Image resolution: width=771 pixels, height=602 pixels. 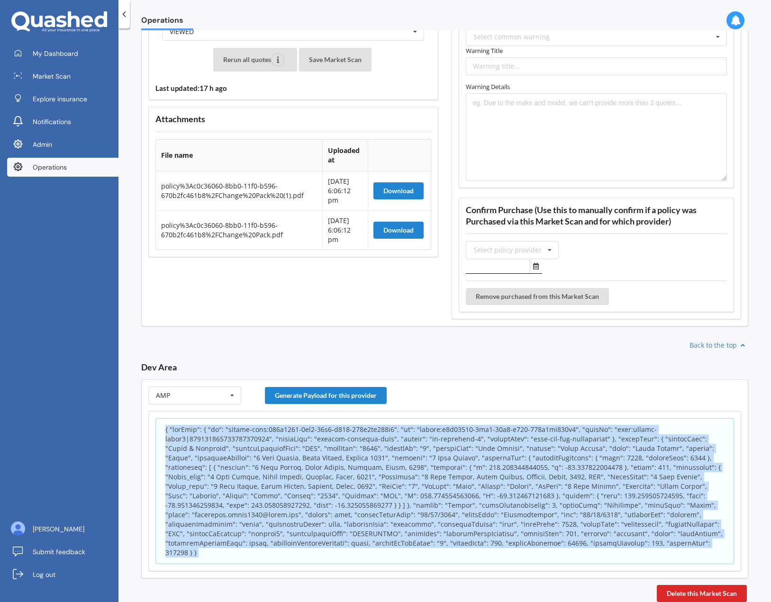 What do you see at coordinates (163, 396) in the screenshot?
I see `div: AMP` at bounding box center [163, 396].